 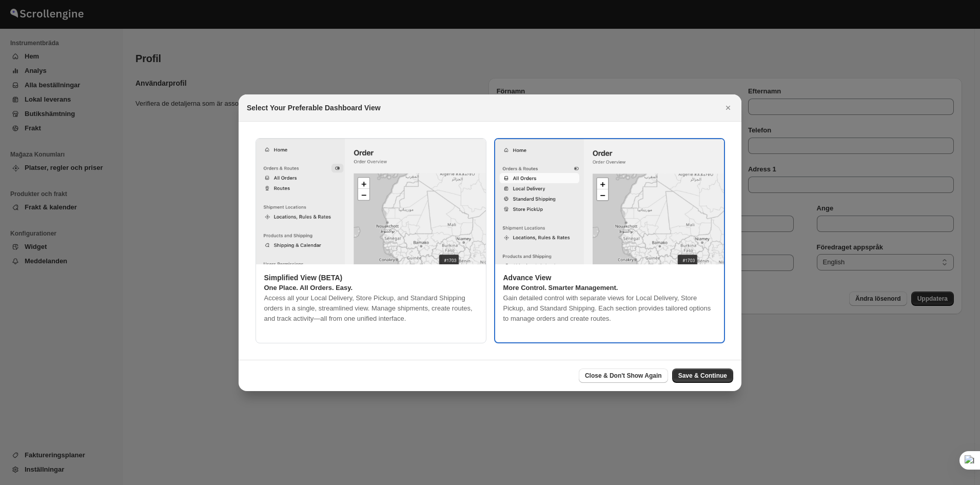 What do you see at coordinates (609, 288) in the screenshot?
I see `p: More Control. Smarter Management.` at bounding box center [609, 288].